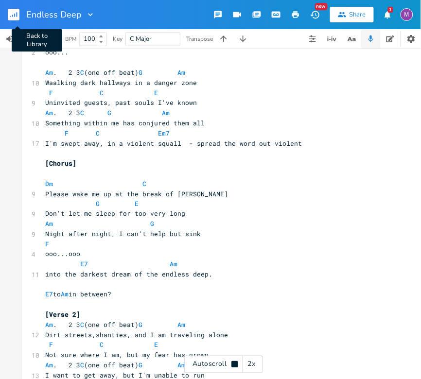 The width and height of the screenshot is (421, 379). I want to click on button: New, so click(315, 15).